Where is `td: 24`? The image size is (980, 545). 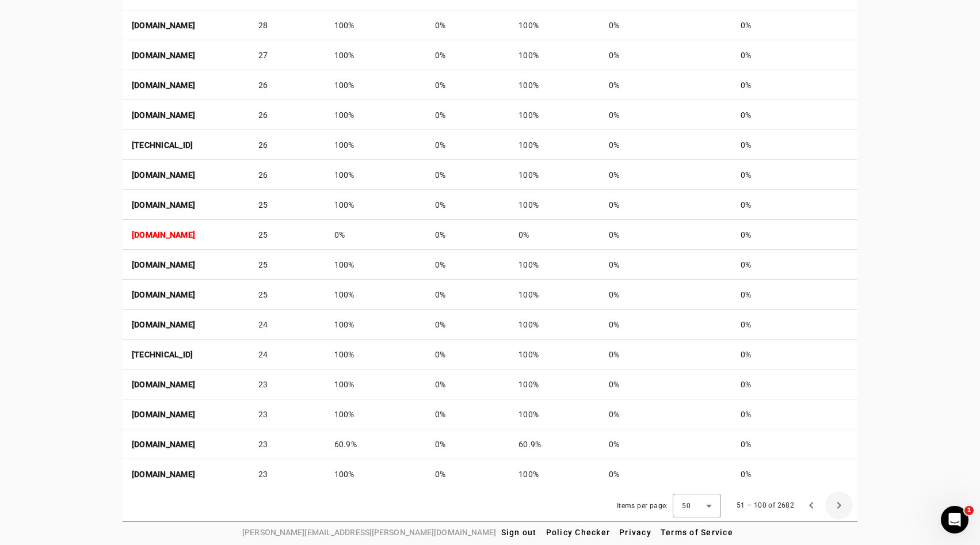 td: 24 is located at coordinates (287, 324).